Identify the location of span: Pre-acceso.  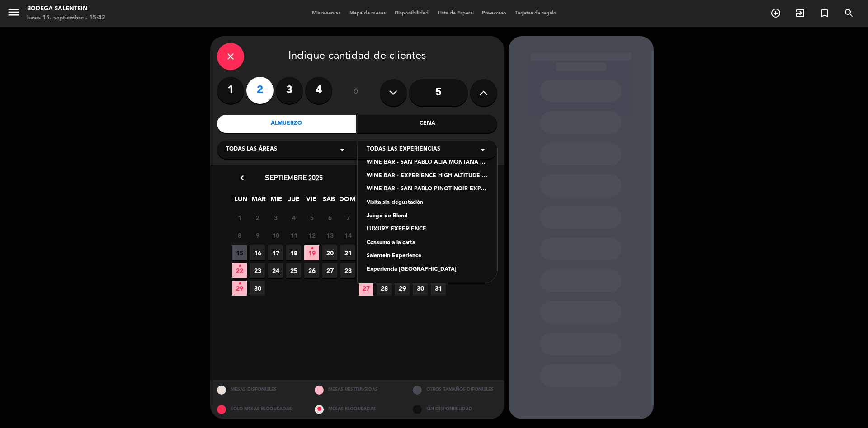
(494, 13).